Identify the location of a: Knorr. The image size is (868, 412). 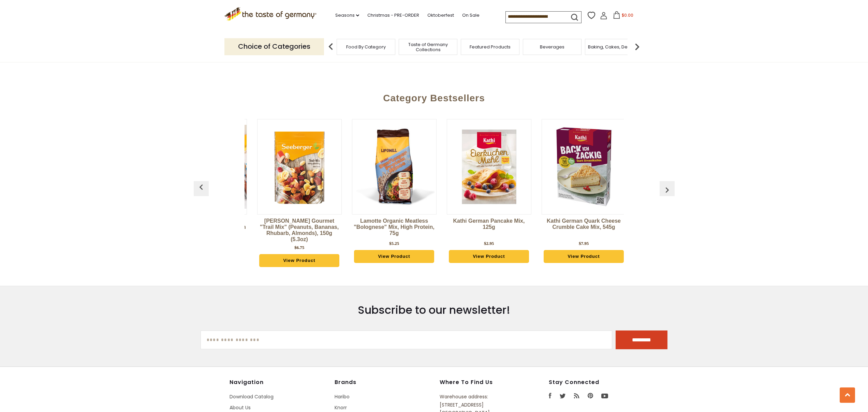
(341, 408).